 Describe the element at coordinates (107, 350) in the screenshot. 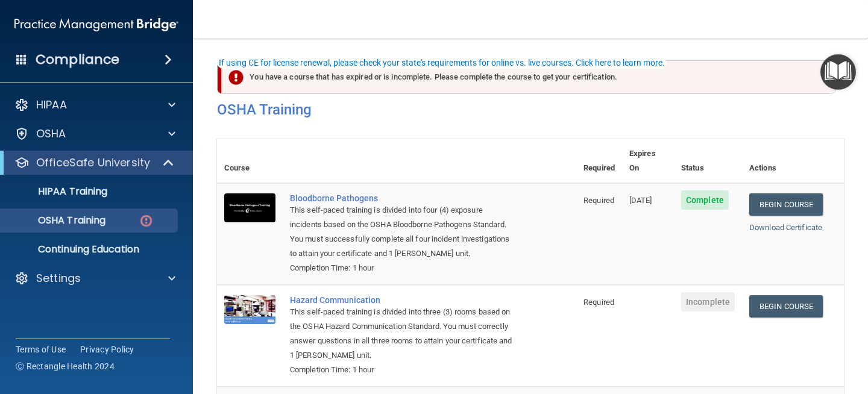

I see `a: Privacy Policy` at that location.